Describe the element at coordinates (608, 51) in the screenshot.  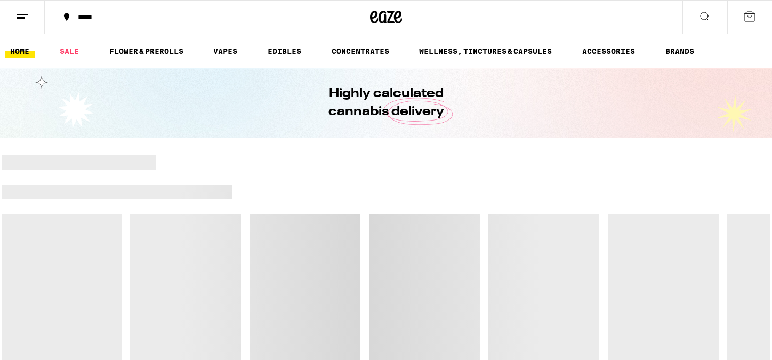
I see `a: ACCESSORIES` at that location.